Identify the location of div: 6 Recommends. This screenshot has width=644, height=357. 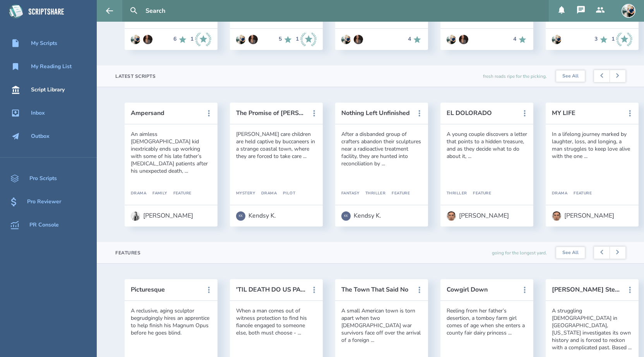
(180, 39).